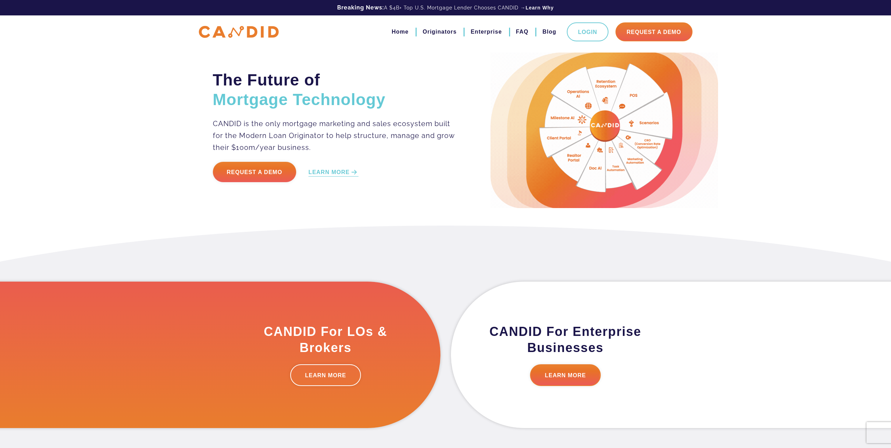 The height and width of the screenshot is (448, 891). Describe the element at coordinates (255, 172) in the screenshot. I see `a: Request a Demo` at that location.